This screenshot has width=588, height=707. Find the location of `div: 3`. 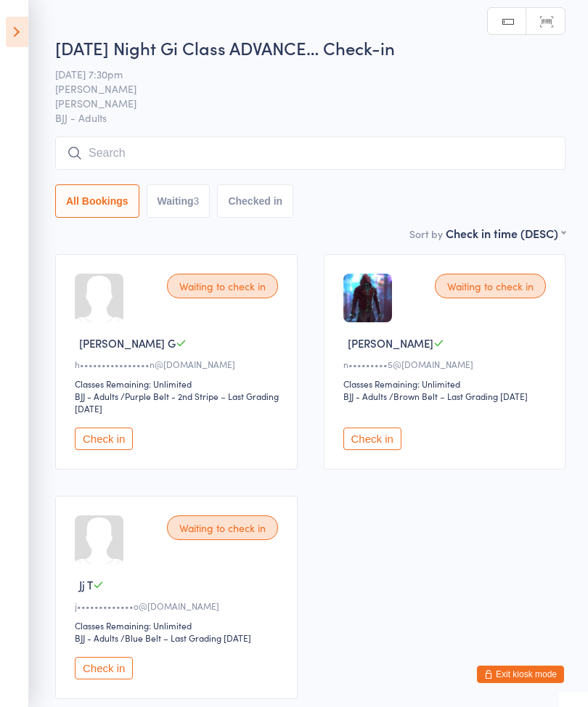

div: 3 is located at coordinates (197, 201).